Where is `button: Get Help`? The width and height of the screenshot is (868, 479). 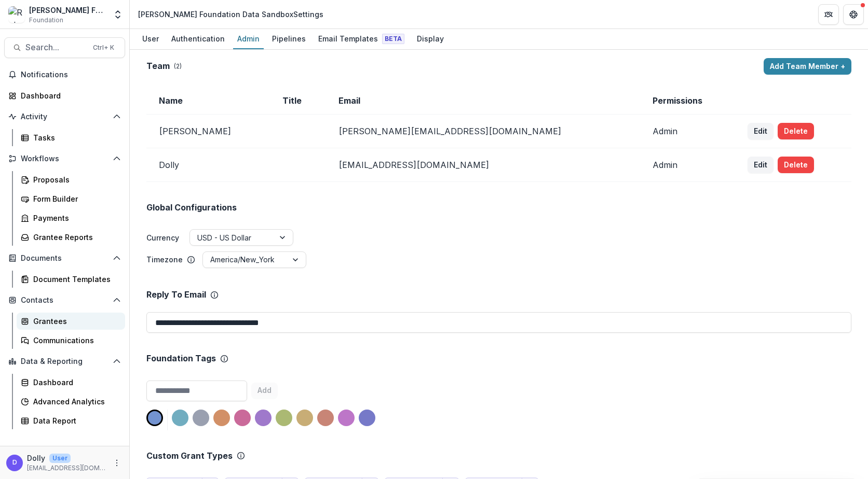
button: Get Help is located at coordinates (854, 14).